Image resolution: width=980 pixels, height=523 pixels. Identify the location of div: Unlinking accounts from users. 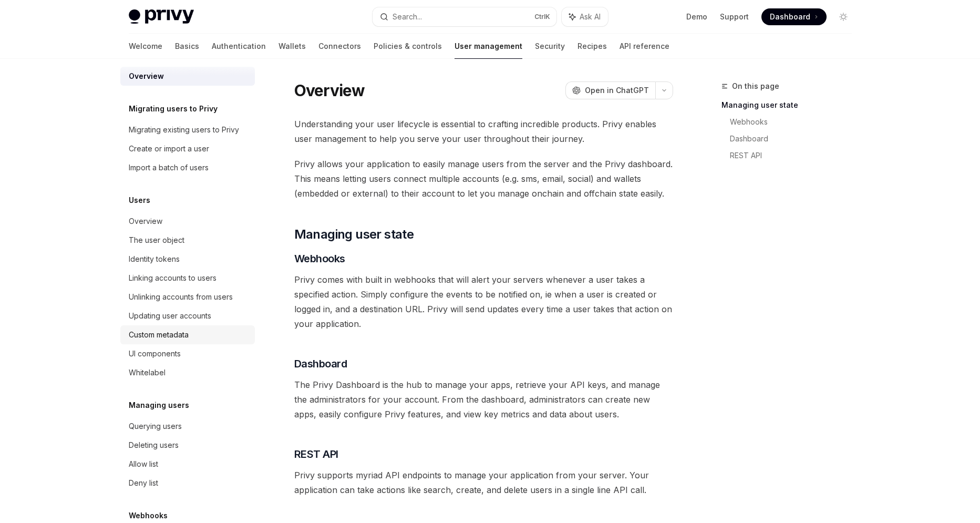
(181, 297).